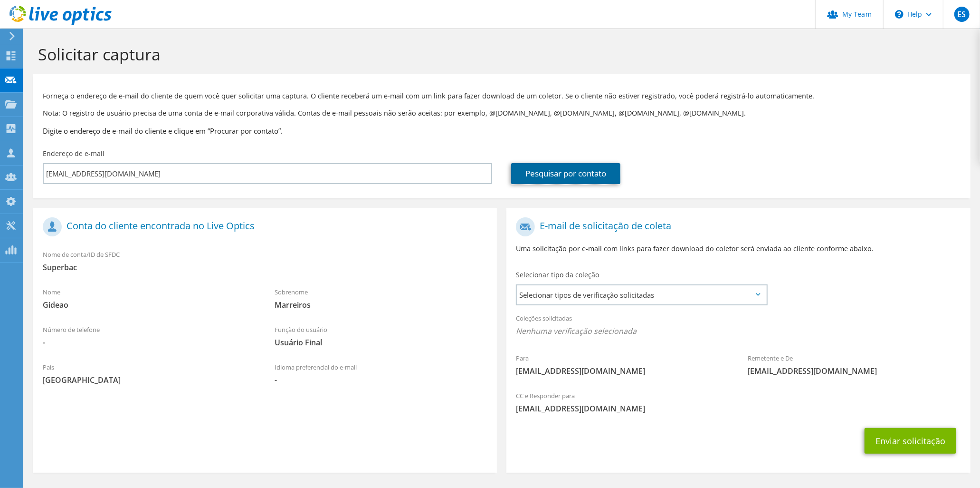  What do you see at coordinates (381, 336) in the screenshot?
I see `div: Função do usuário` at bounding box center [381, 336].